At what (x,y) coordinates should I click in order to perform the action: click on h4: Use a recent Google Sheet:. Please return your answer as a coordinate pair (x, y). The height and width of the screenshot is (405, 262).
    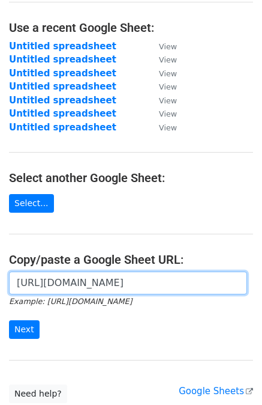
    Looking at the image, I should click on (131, 28).